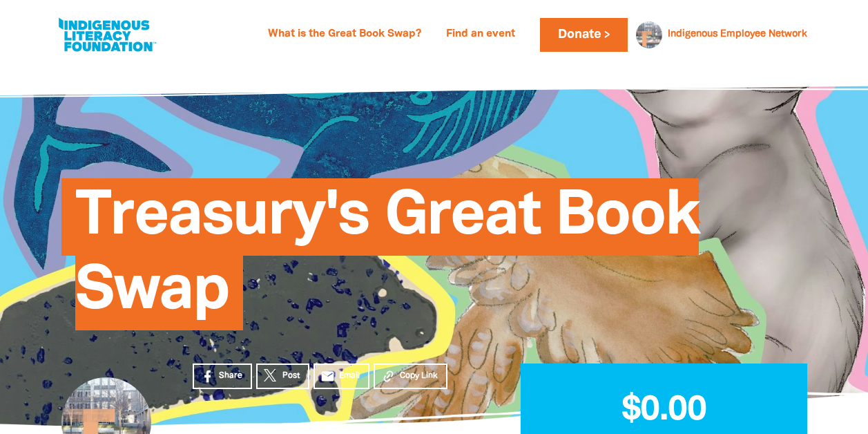 The height and width of the screenshot is (434, 868). What do you see at coordinates (282, 376) in the screenshot?
I see `a: Post` at bounding box center [282, 376].